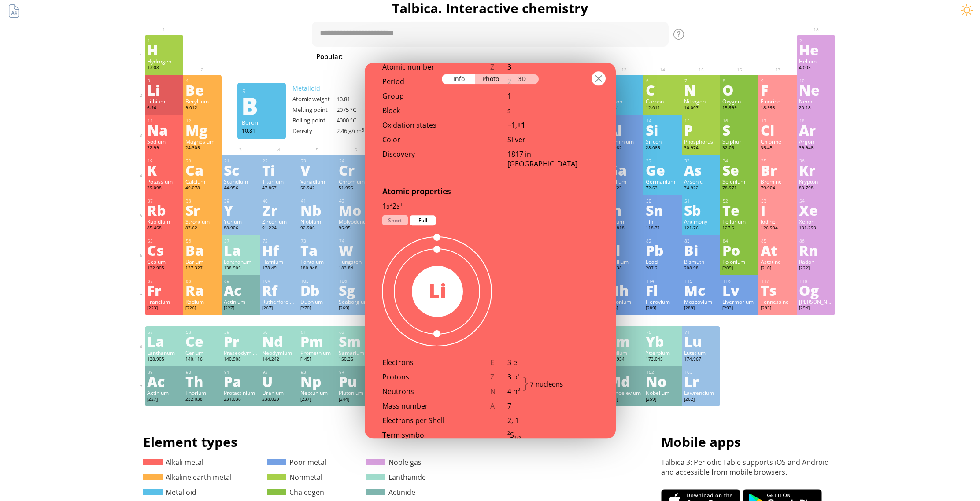 The image size is (980, 501). I want to click on div: Fluorine, so click(777, 102).